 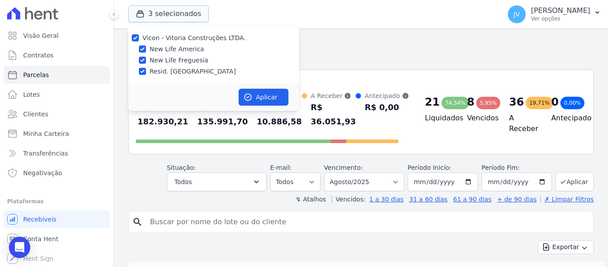 What do you see at coordinates (523, 123) in the screenshot?
I see `h4: A Receber` at bounding box center [523, 123].